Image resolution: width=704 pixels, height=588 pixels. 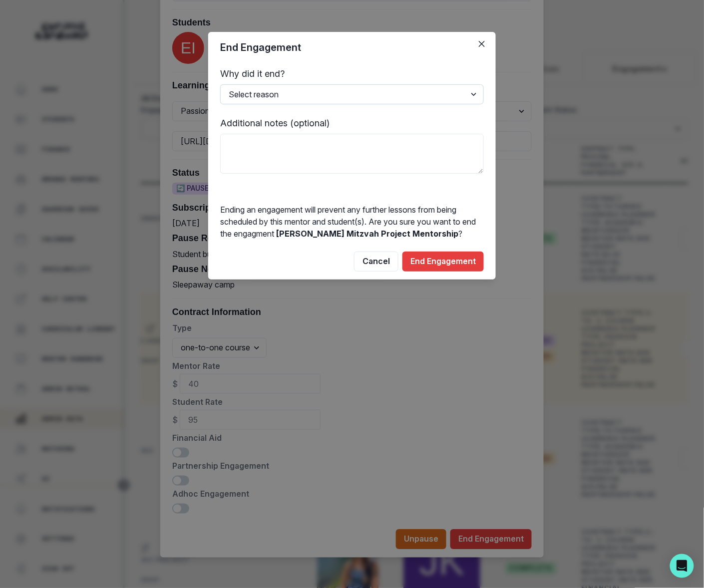 I want to click on p: Why did it end?, so click(x=352, y=73).